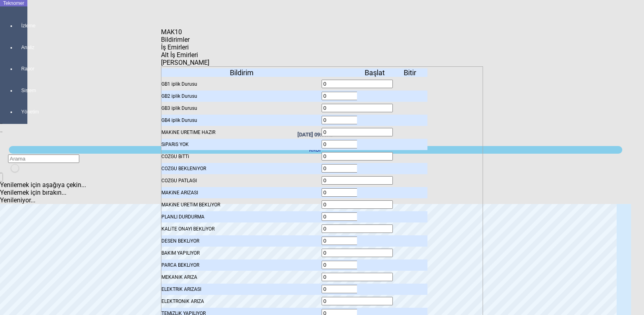 Image resolution: width=644 pixels, height=315 pixels. What do you see at coordinates (241, 84) in the screenshot?
I see `div: GB1 iplik Durusu` at bounding box center [241, 84].